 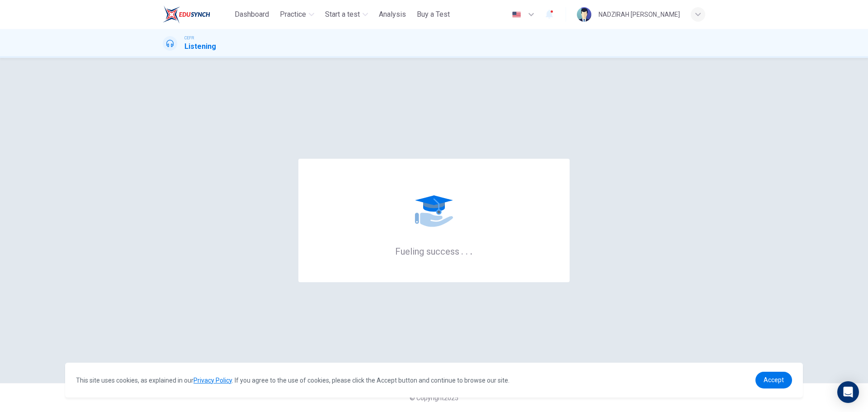 I want to click on span: Start a test, so click(x=342, y=14).